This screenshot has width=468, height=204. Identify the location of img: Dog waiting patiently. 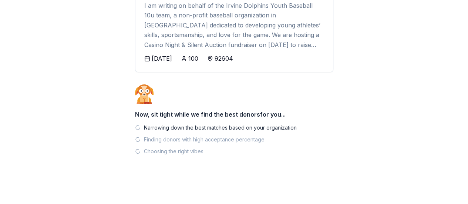
(144, 94).